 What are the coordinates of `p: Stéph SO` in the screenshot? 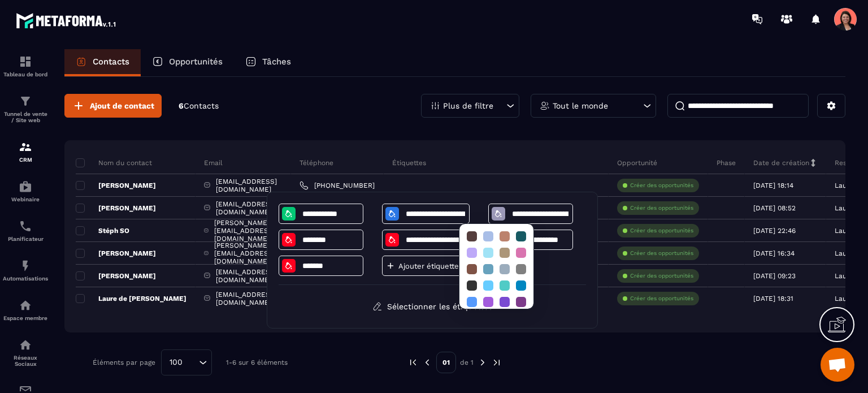 It's located at (102, 231).